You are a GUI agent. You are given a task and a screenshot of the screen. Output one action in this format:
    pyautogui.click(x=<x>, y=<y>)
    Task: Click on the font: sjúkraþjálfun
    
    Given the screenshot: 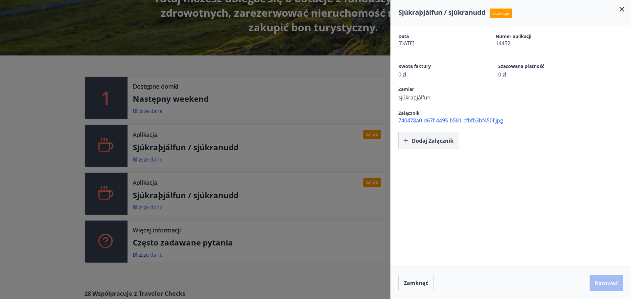 What is the action you would take?
    pyautogui.click(x=414, y=98)
    